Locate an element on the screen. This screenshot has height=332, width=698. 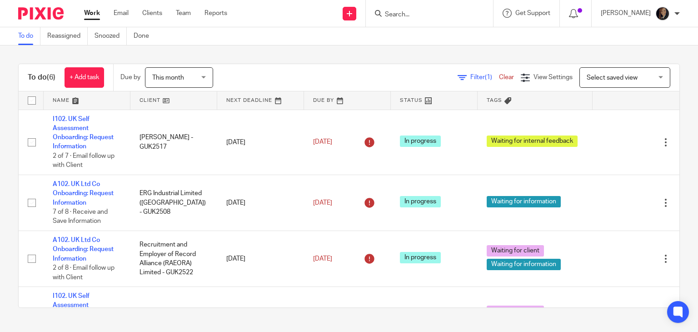
span: Get Support is located at coordinates (532, 13).